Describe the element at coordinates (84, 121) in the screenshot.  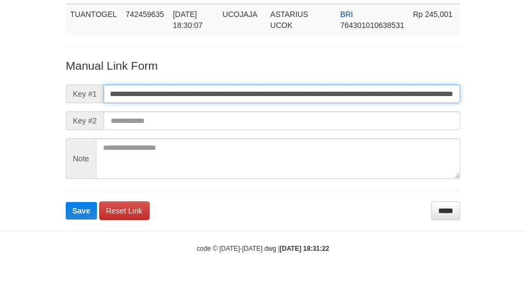
I see `span: Key #2` at that location.